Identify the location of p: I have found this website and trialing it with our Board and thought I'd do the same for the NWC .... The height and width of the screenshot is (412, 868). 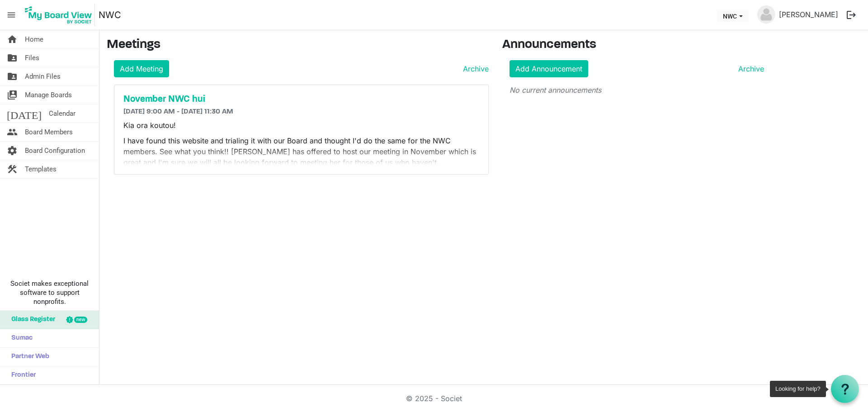
(301, 152).